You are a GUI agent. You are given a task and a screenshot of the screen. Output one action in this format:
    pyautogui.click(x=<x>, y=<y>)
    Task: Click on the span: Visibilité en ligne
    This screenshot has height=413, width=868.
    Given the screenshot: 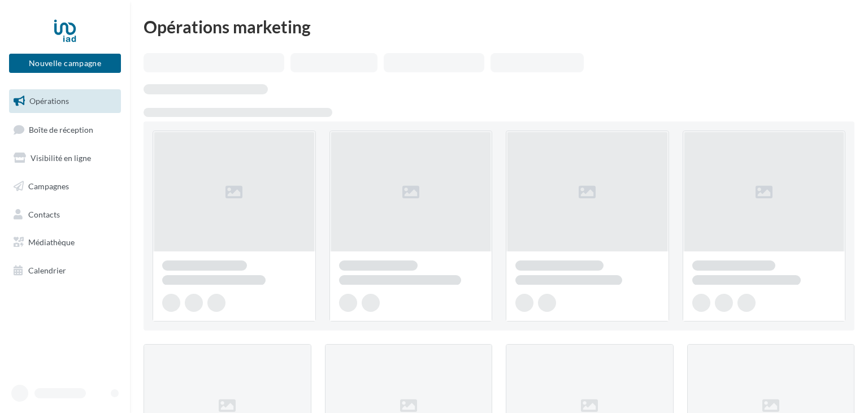 What is the action you would take?
    pyautogui.click(x=61, y=158)
    